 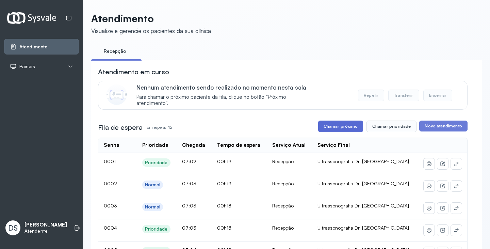 What do you see at coordinates (117, 95) in the screenshot?
I see `img: Imagem de CalloutCard` at bounding box center [117, 95].